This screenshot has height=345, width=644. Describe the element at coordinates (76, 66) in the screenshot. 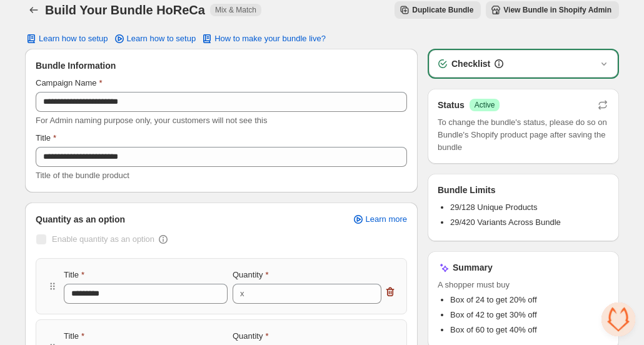

I see `span: Bundle Information` at that location.